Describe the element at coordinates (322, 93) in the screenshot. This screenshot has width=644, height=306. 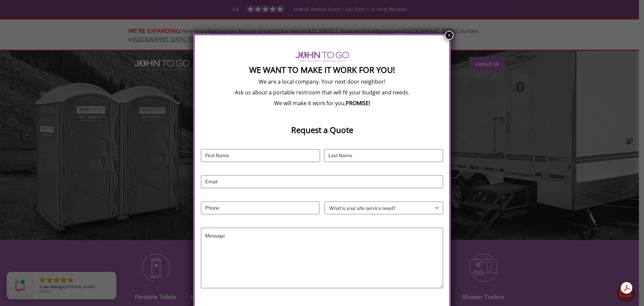
I see `p: Ask us about a portable restroom that will fit your budget and needs.` at that location.